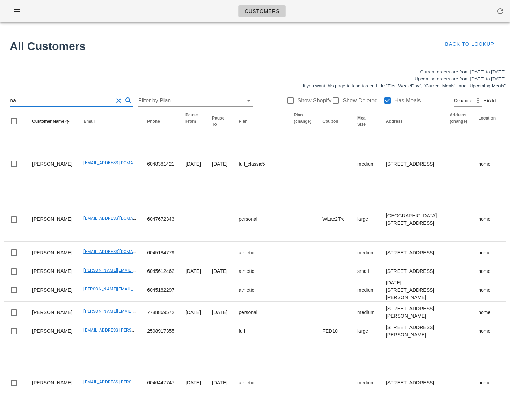 This screenshot has width=510, height=420. I want to click on div: Filter by Plan, so click(196, 101).